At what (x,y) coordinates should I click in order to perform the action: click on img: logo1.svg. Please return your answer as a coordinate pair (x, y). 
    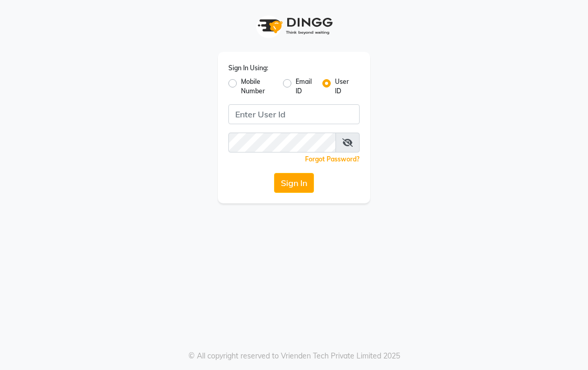
    Looking at the image, I should click on (294, 26).